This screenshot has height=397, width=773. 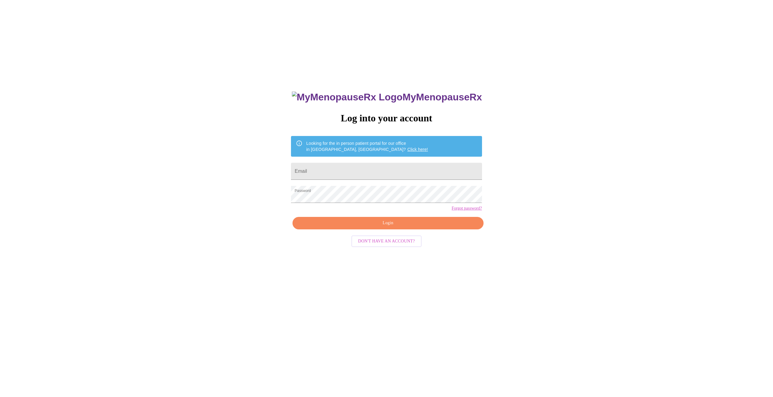 I want to click on button: Login, so click(x=388, y=223).